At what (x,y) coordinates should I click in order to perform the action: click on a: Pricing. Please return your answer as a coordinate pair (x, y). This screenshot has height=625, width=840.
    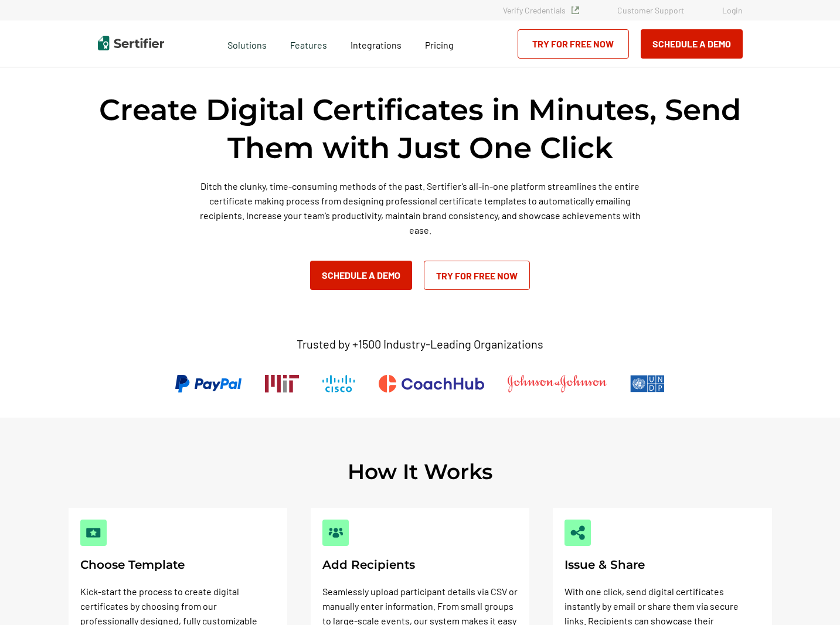
    Looking at the image, I should click on (439, 44).